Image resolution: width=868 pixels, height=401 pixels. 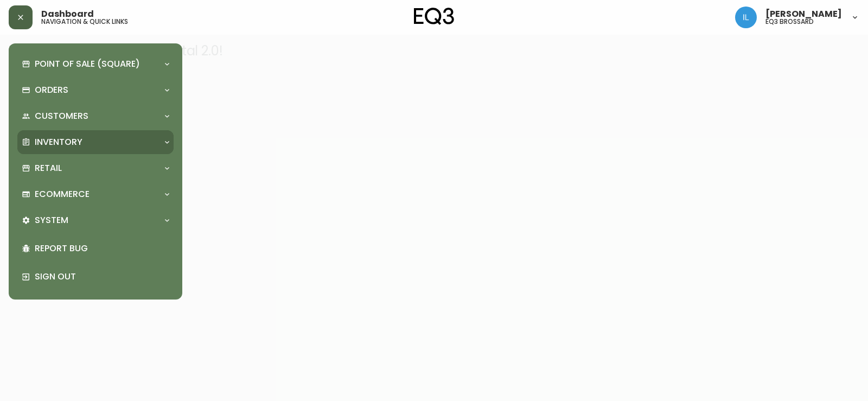 I want to click on p: Customers, so click(x=61, y=116).